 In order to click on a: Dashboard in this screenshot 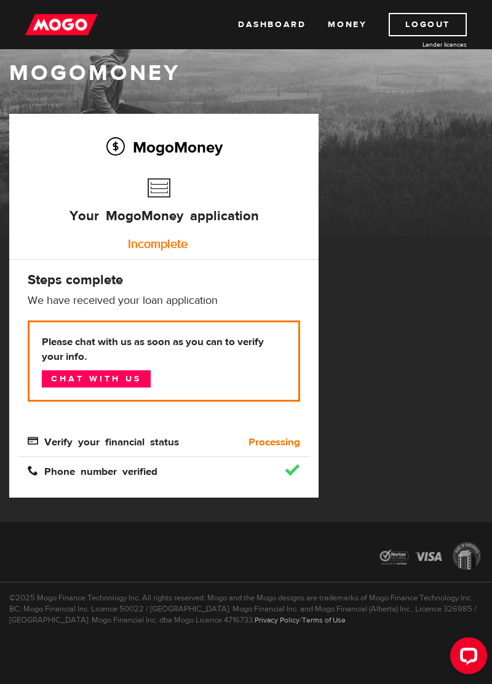, I will do `click(272, 25)`.